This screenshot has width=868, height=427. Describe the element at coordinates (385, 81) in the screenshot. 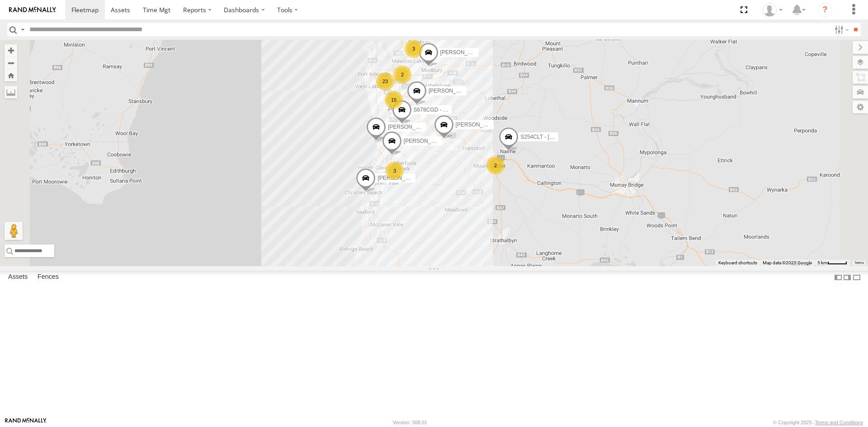

I see `div: 23` at that location.